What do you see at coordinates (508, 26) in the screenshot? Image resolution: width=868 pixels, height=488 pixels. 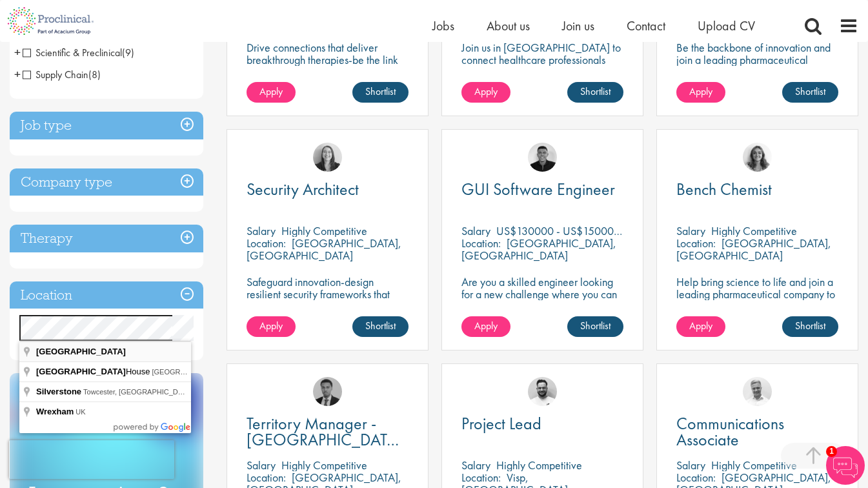 I see `span: About us` at bounding box center [508, 26].